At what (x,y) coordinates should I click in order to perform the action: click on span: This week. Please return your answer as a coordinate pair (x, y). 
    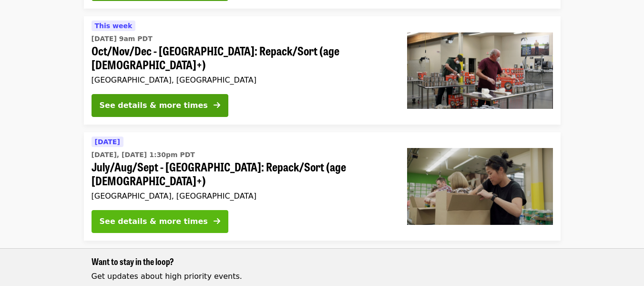
    Looking at the image, I should click on (114, 25).